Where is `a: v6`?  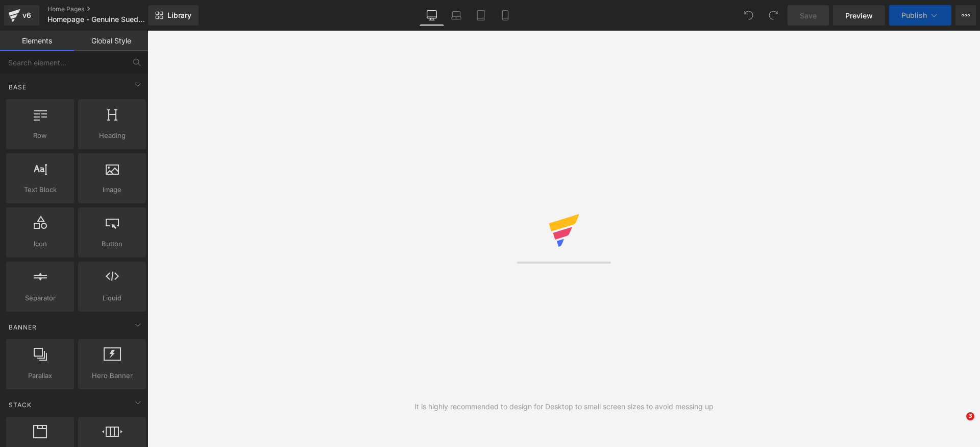
a: v6 is located at coordinates (21, 15).